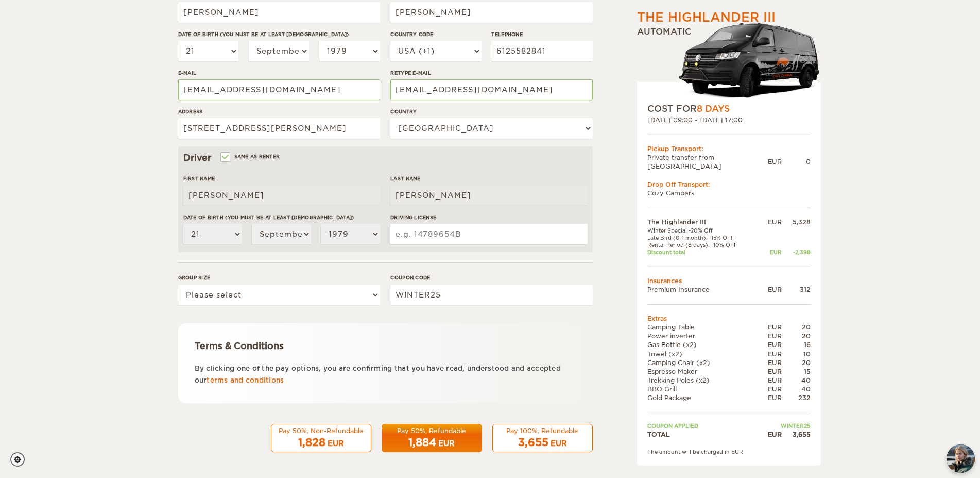 This screenshot has width=980, height=478. I want to click on div: 5,328, so click(796, 222).